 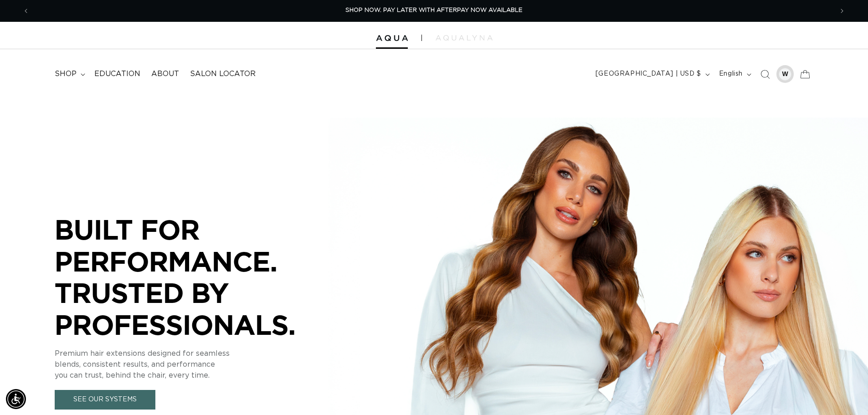 What do you see at coordinates (464, 38) in the screenshot?
I see `img: aqualyna.com` at bounding box center [464, 38].